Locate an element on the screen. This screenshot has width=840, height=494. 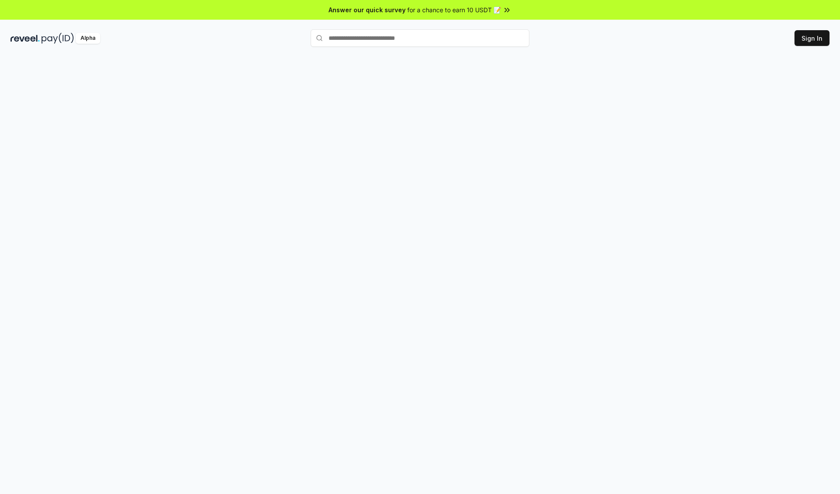
div: Alpha is located at coordinates (88, 38).